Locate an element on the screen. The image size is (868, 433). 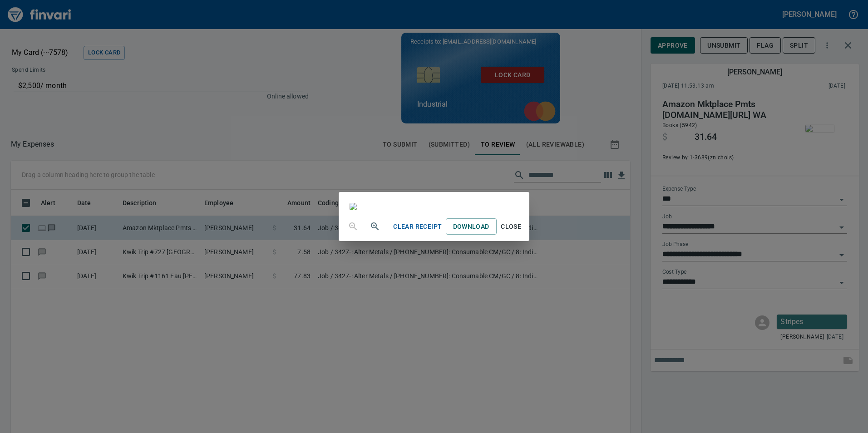
span: Close is located at coordinates (511, 226).